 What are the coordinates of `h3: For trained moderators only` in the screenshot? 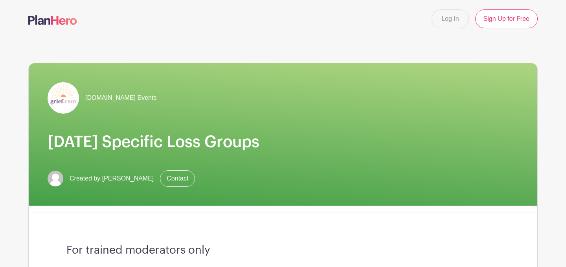 It's located at (283, 250).